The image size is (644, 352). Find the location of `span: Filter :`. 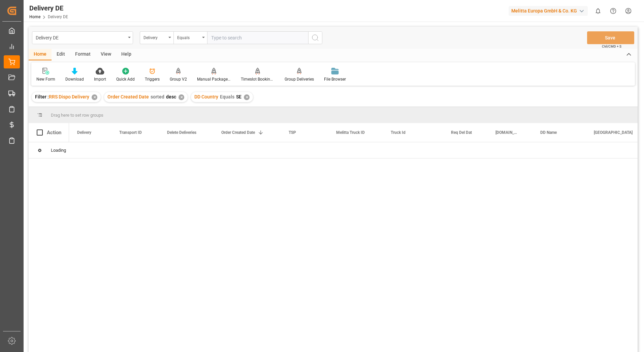

span: Filter : is located at coordinates (42, 96).